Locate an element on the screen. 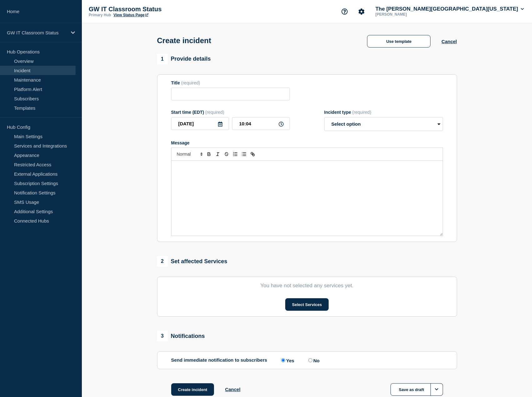  button: Toggle italic text is located at coordinates (218, 154).